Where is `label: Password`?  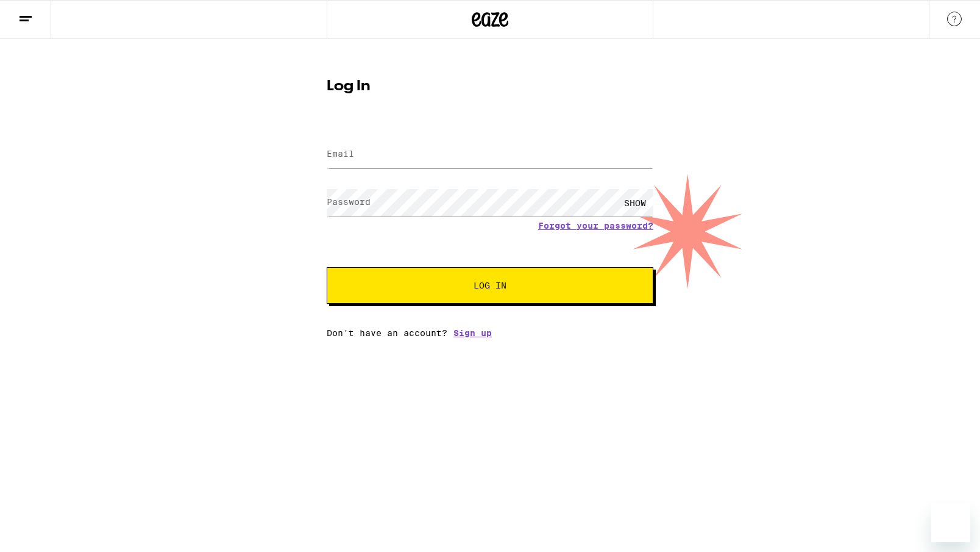 label: Password is located at coordinates (349, 202).